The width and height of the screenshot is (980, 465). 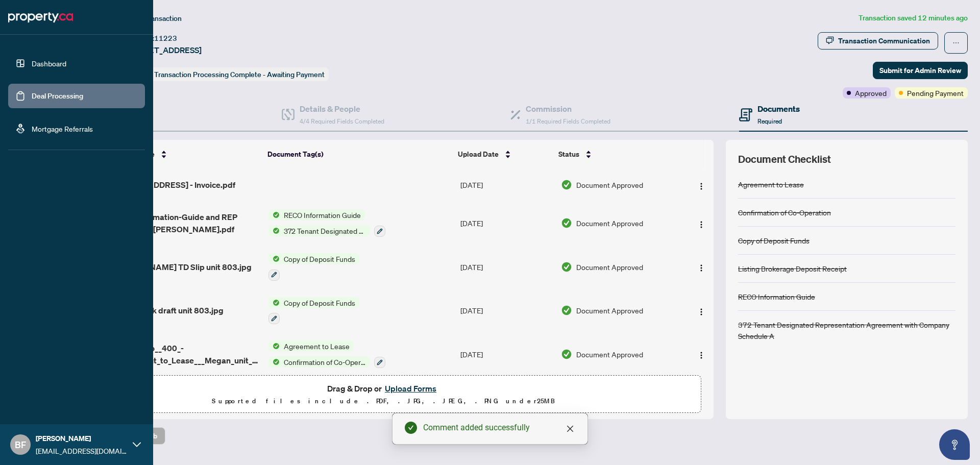 What do you see at coordinates (954, 445) in the screenshot?
I see `button: Open asap` at bounding box center [954, 445].